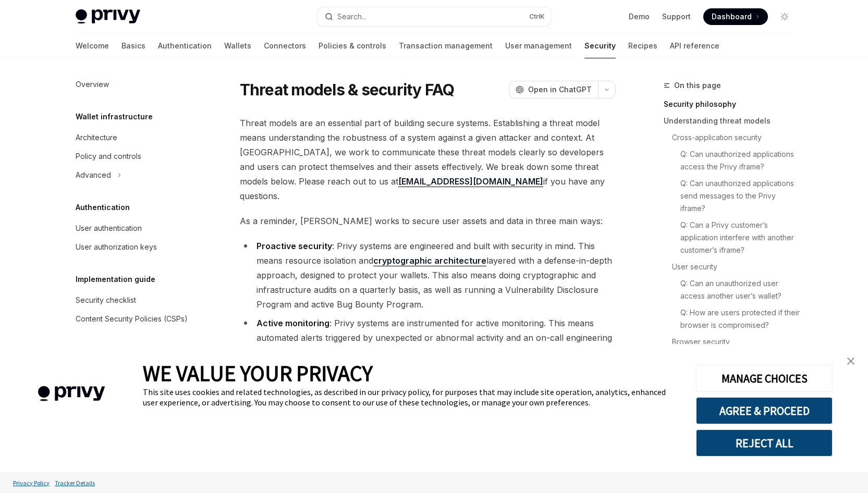 The width and height of the screenshot is (868, 493). Describe the element at coordinates (676, 17) in the screenshot. I see `a: Support` at that location.